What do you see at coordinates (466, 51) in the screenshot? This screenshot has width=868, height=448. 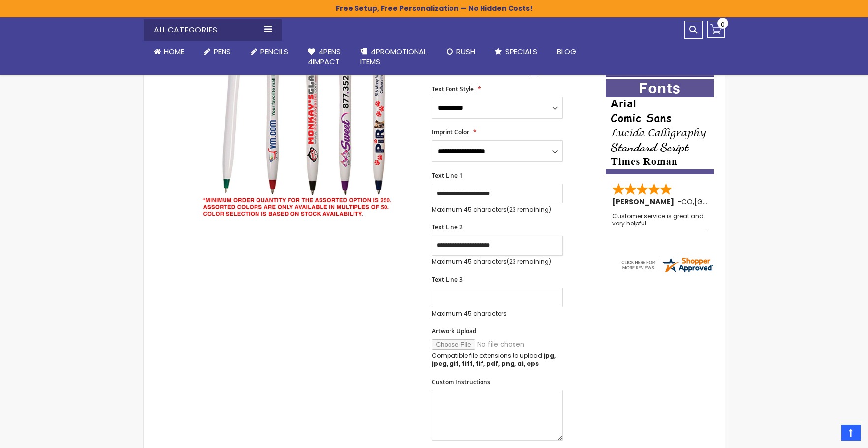 I see `span: Rush` at bounding box center [466, 51].